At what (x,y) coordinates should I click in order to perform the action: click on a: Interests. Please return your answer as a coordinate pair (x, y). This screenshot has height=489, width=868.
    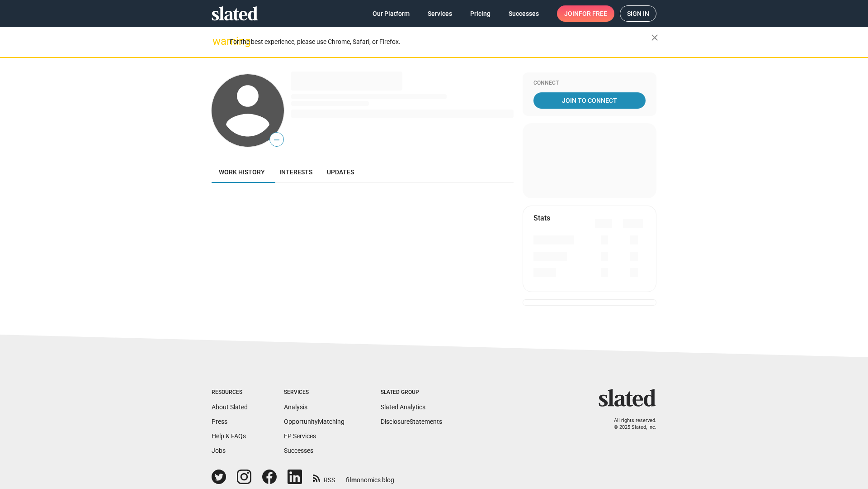
    Looking at the image, I should click on (296, 172).